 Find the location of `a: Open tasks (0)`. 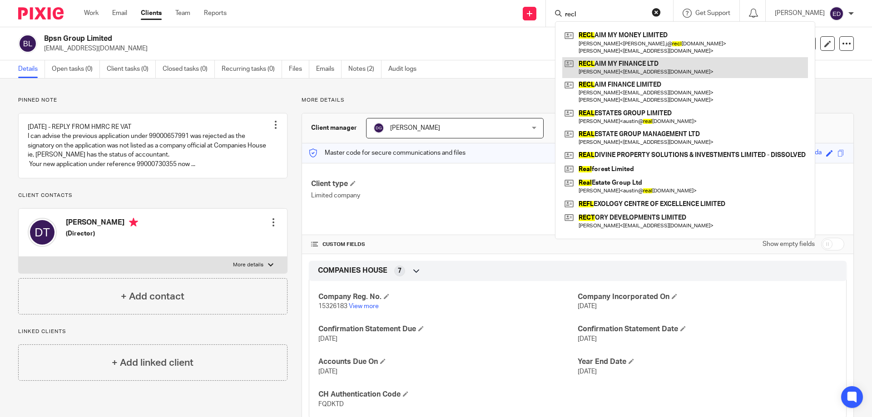

a: Open tasks (0) is located at coordinates (76, 69).